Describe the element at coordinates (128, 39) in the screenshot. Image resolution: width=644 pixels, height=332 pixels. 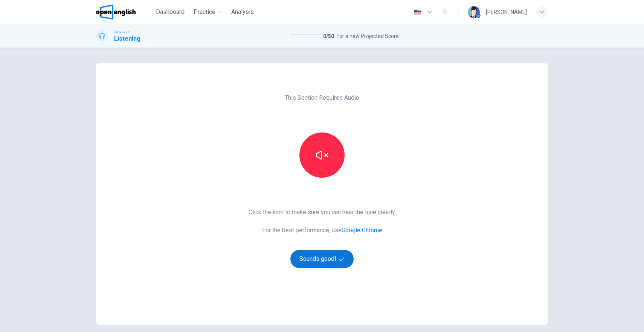
I see `h1: Listening` at that location.